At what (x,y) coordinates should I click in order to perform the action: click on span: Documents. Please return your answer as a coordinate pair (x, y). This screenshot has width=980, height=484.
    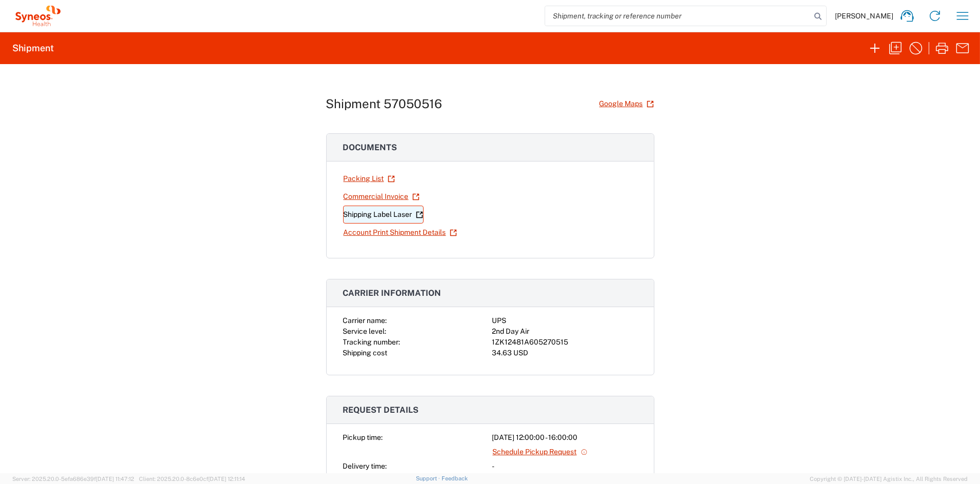
    Looking at the image, I should click on (370, 147).